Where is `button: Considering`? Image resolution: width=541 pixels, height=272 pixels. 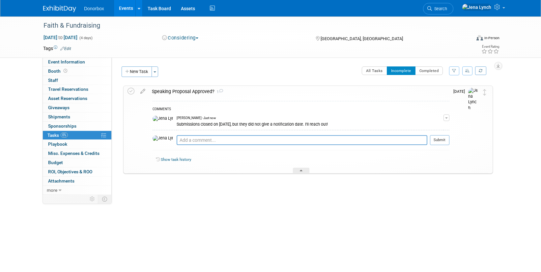
button: Considering is located at coordinates (180, 38).